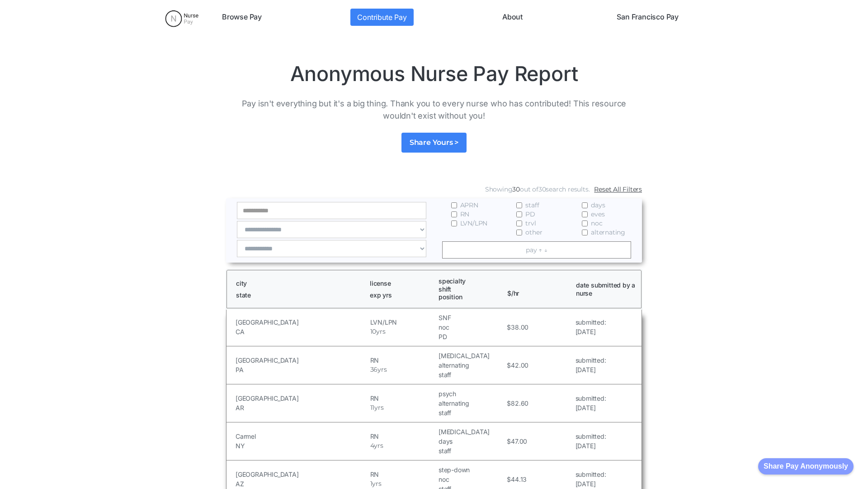 This screenshot has width=868, height=489. Describe the element at coordinates (400, 284) in the screenshot. I see `h1: license` at that location.